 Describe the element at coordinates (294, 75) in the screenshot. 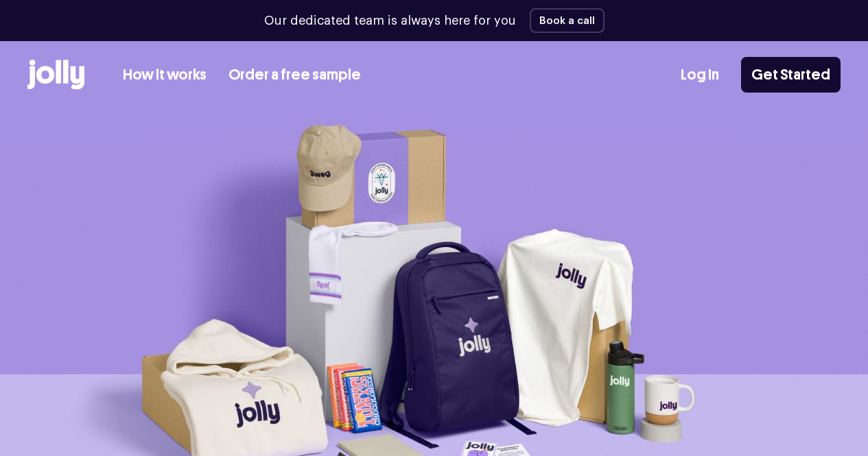

I see `a: Order a free sample` at that location.